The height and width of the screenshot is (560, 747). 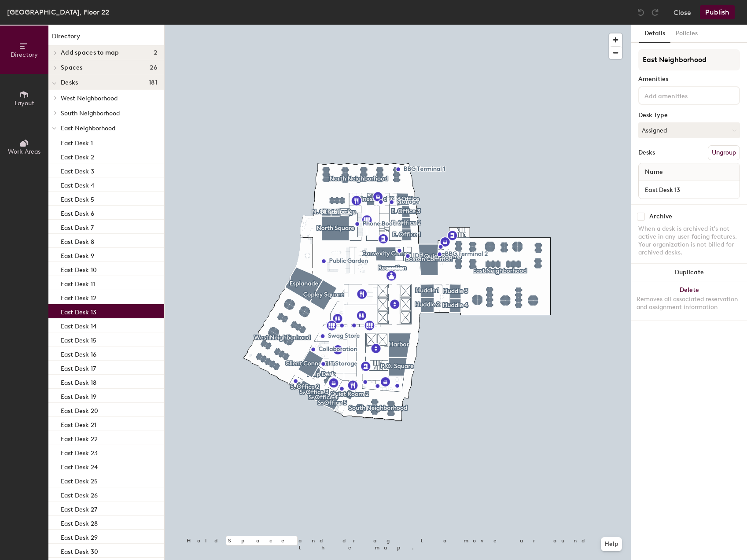 I want to click on span: 181, so click(x=153, y=83).